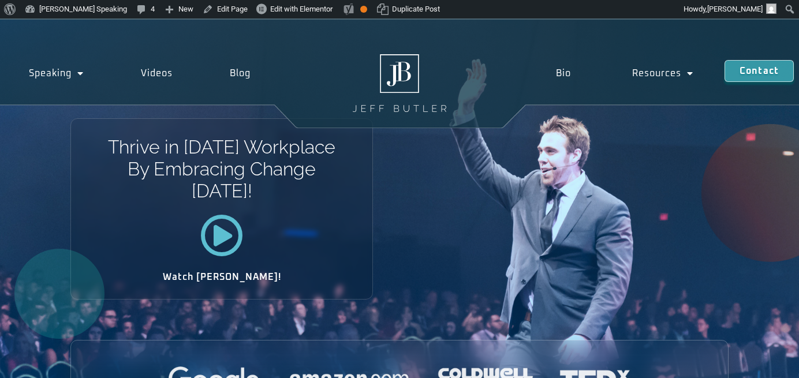 The width and height of the screenshot is (799, 378). I want to click on a: Contact, so click(759, 71).